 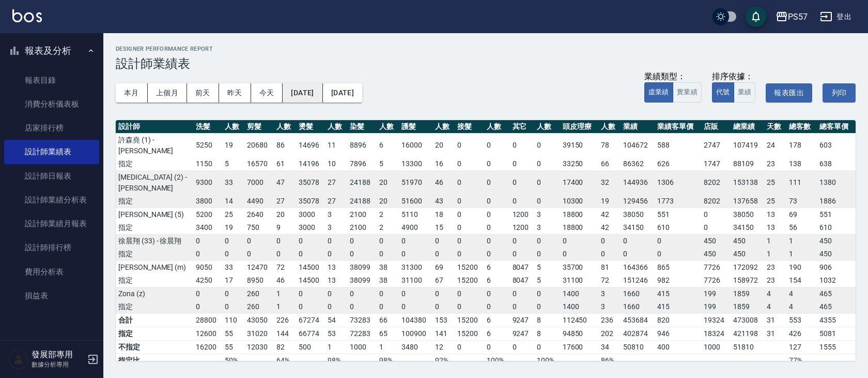 I want to click on td: 104672, so click(x=638, y=145).